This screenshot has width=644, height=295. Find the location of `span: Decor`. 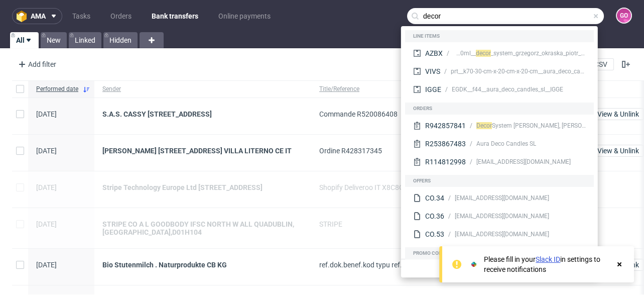

span: Decor is located at coordinates (484, 126).